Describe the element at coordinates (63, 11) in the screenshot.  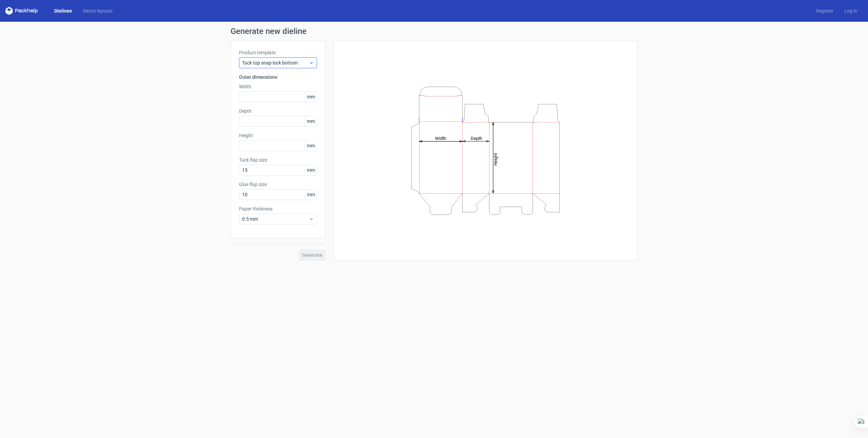
I see `a: Dielines` at that location.